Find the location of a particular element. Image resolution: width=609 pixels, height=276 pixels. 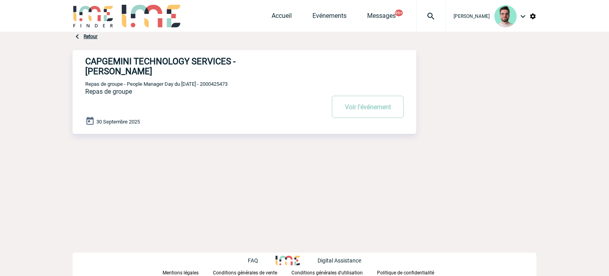

p: Mentions légales is located at coordinates (180, 272).